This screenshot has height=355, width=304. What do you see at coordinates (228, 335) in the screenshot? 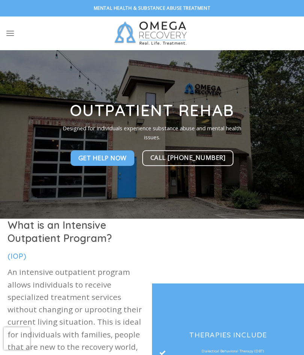
I see `h3: Therapies Include` at bounding box center [228, 335].